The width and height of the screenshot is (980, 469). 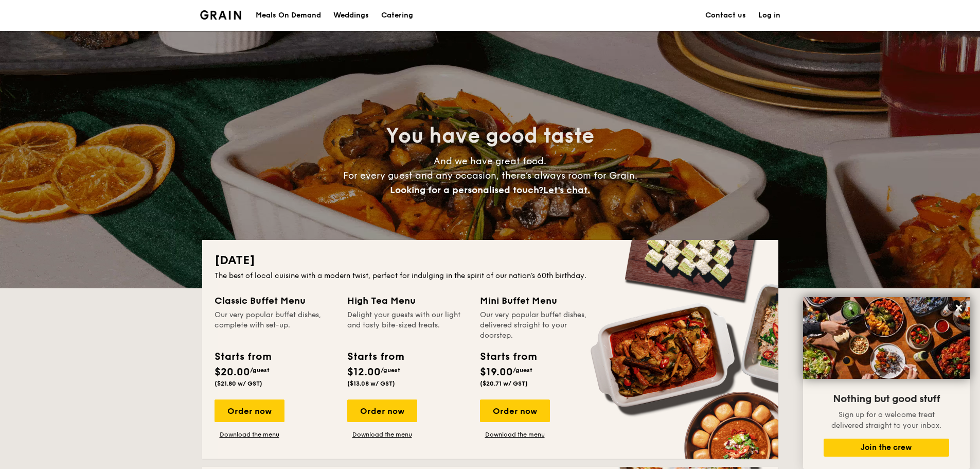 I want to click on div: The best of local cuisine with a modern twist, perfect for indulging in the spirit of our nation’..., so click(x=490, y=275).